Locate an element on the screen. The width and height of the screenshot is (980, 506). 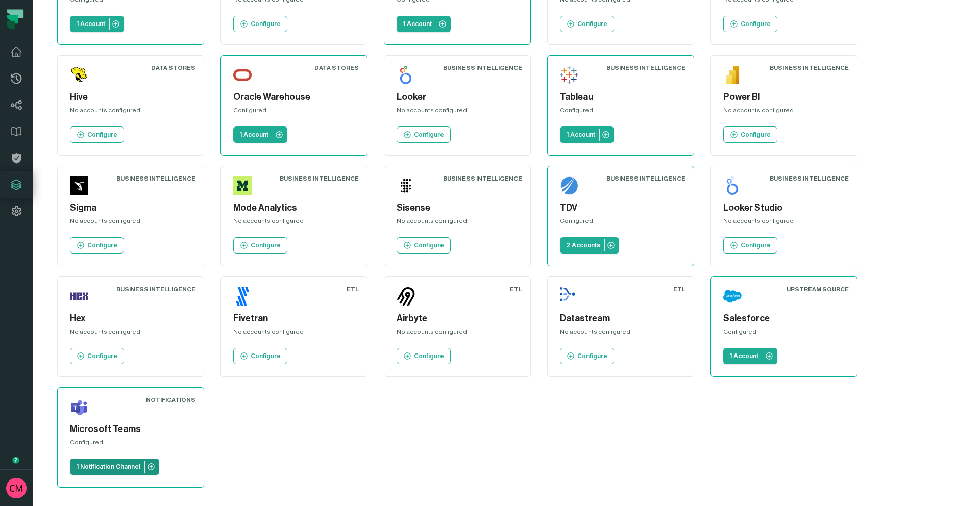
h5: Looker is located at coordinates (457, 97).